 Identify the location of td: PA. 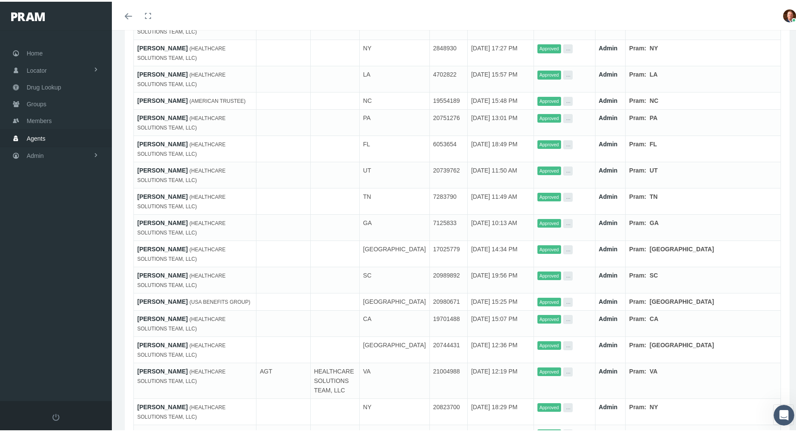
(394, 121).